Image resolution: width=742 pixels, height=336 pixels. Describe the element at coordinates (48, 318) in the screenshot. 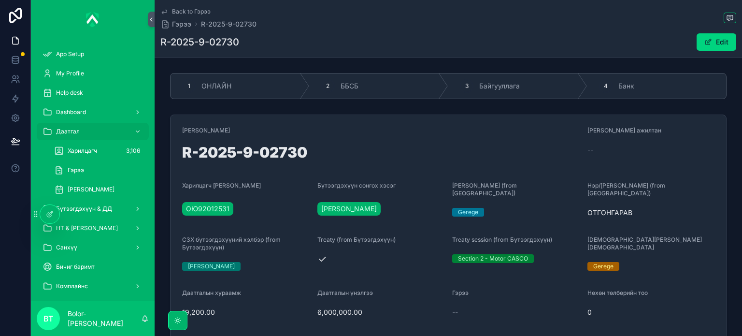

I see `span: BT` at that location.